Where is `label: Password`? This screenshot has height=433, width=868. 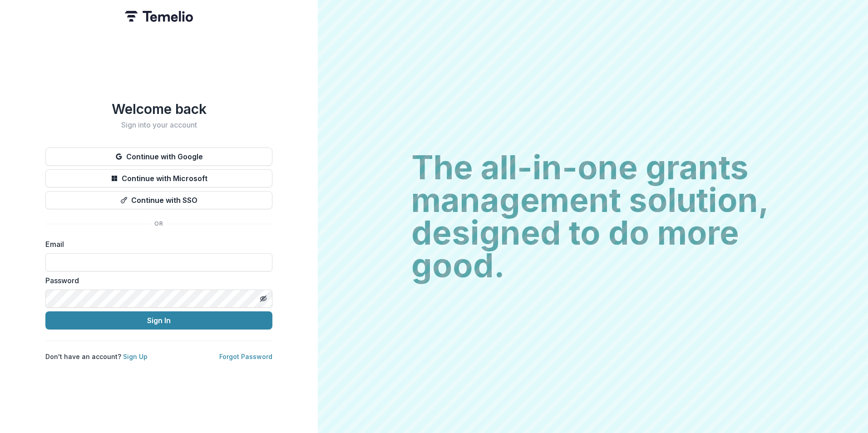 label: Password is located at coordinates (156, 281).